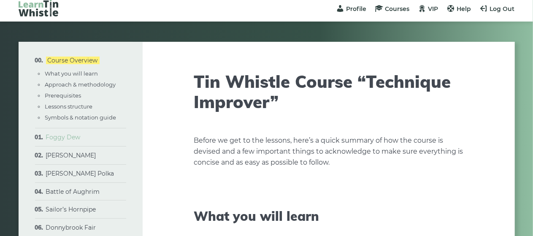 The width and height of the screenshot is (533, 236). Describe the element at coordinates (81, 117) in the screenshot. I see `a: Symbols & notation guide` at that location.